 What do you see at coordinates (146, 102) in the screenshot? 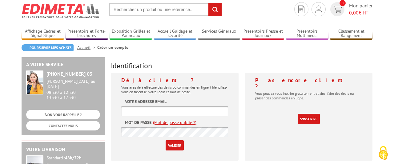
I see `label: Votre adresse email` at bounding box center [146, 102].